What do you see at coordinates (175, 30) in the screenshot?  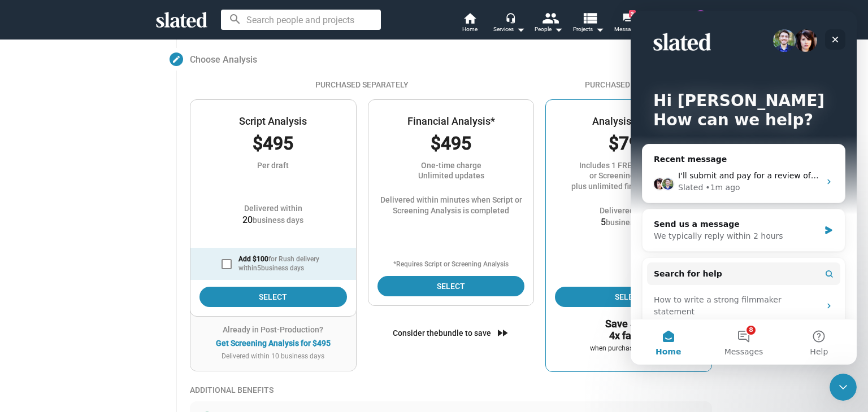 I see `img: Profile image for Jordan` at bounding box center [175, 30].